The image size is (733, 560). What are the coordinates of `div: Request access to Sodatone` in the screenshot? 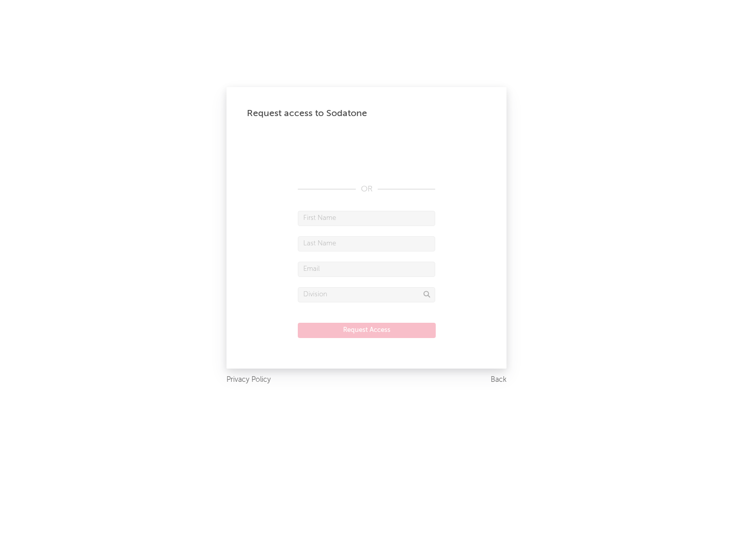 It's located at (367, 113).